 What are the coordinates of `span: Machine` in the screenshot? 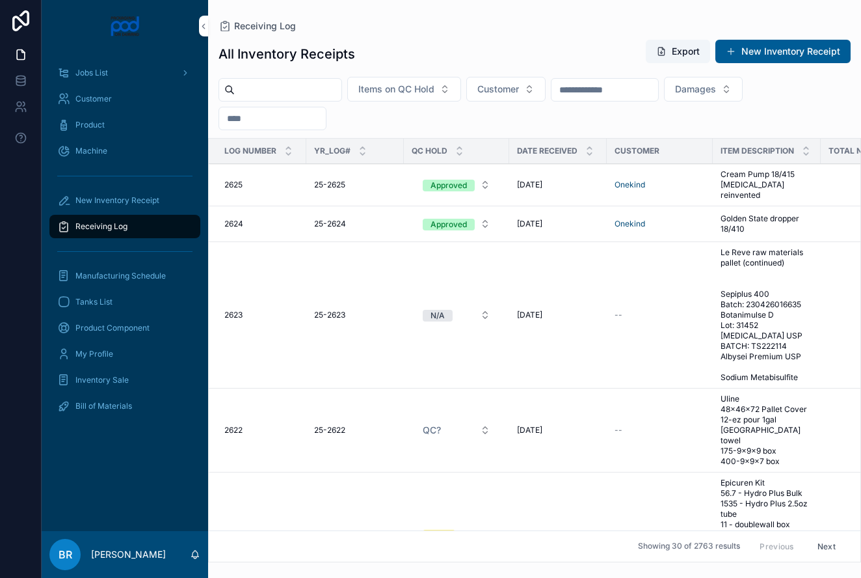 It's located at (91, 151).